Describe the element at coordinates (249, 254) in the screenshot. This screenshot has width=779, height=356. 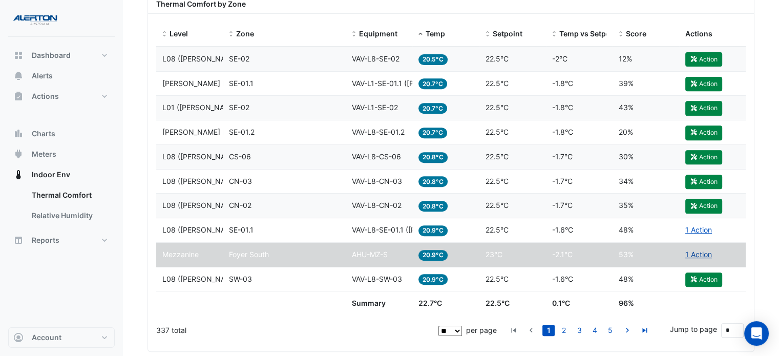
I see `span: Foyer South` at that location.